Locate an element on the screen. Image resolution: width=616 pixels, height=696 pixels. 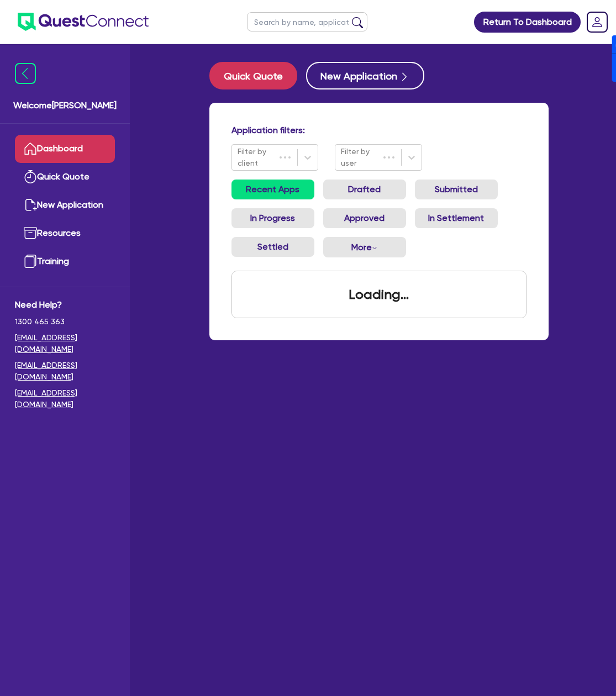
a: In Settlement is located at coordinates (456, 218).